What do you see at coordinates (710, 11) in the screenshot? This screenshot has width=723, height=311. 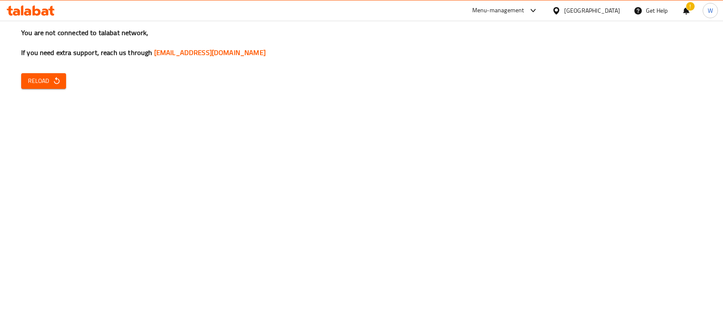 I see `span: W` at bounding box center [710, 11].